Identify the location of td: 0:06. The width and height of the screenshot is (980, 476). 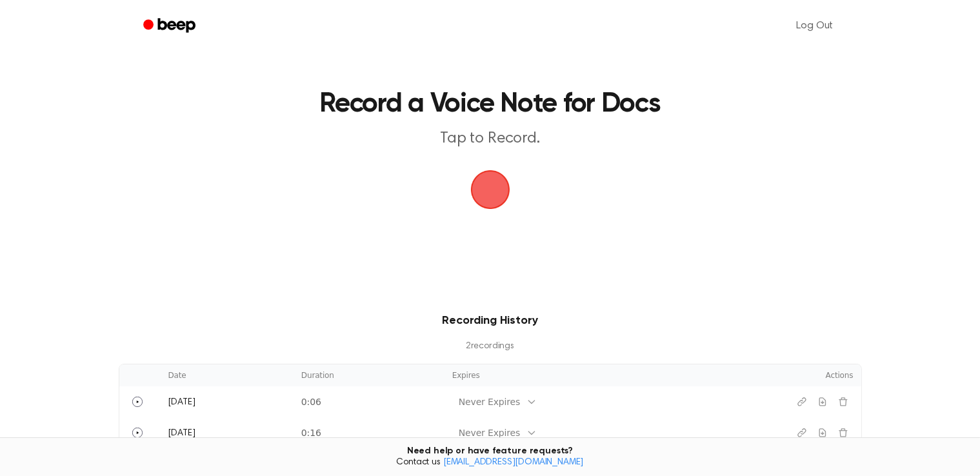
(369, 402).